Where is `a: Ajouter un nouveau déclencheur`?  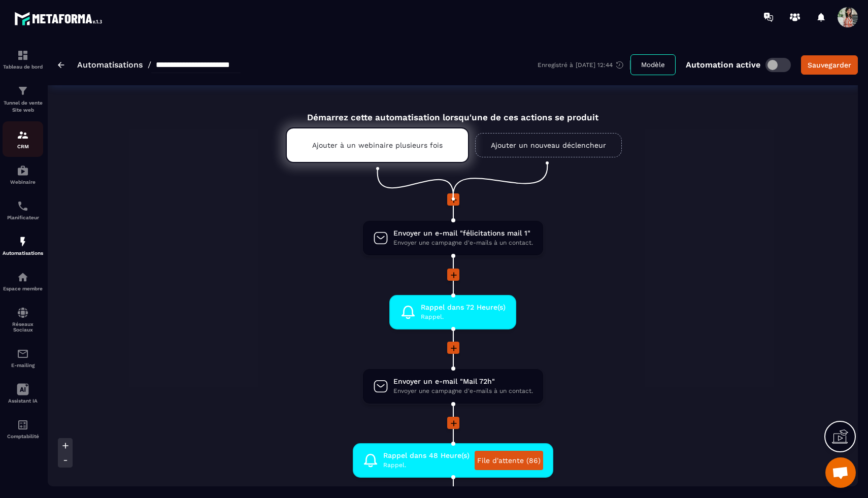
a: Ajouter un nouveau déclencheur is located at coordinates (548, 145).